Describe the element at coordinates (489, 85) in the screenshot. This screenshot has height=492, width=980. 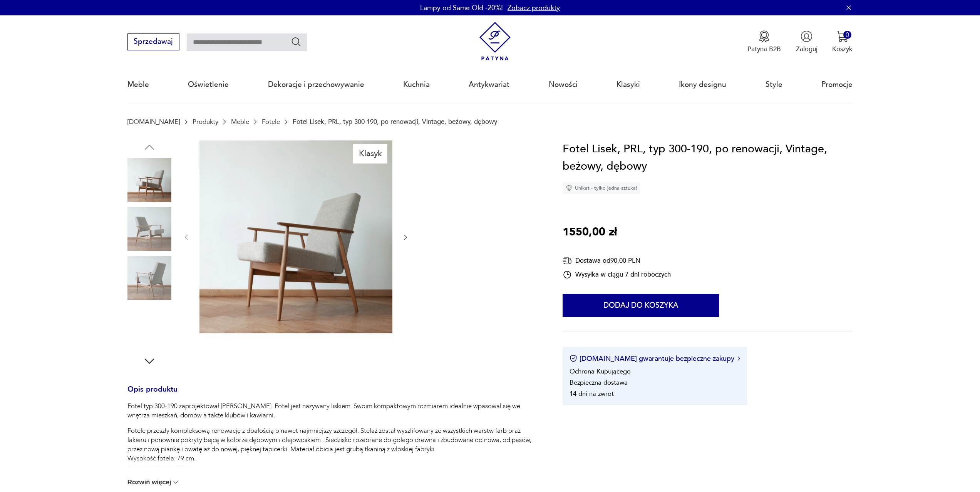
I see `a: Antykwariat` at that location.